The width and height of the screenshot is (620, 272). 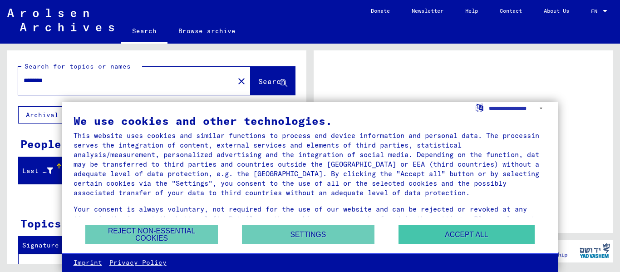 What do you see at coordinates (273, 81) in the screenshot?
I see `button: Search` at bounding box center [273, 81].